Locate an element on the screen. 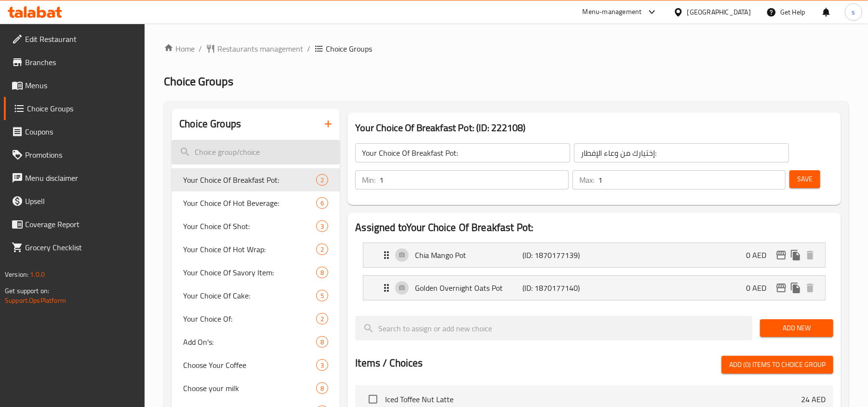  span: Grocery Checklist is located at coordinates (81, 247).